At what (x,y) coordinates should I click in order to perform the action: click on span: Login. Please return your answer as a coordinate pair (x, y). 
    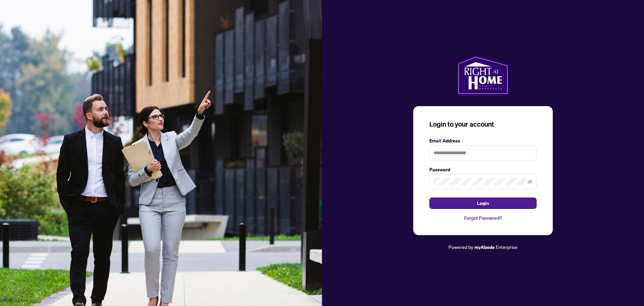
    Looking at the image, I should click on (483, 203).